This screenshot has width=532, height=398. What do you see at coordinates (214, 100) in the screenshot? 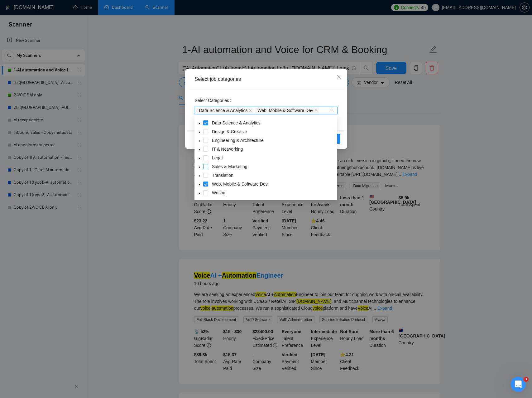
I see `label: Select Categories` at bounding box center [214, 100].